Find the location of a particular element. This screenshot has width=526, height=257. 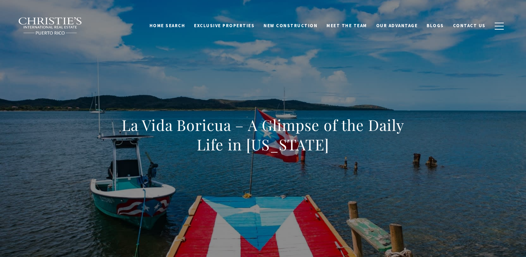

a: Exclusive Properties is located at coordinates (224, 26).